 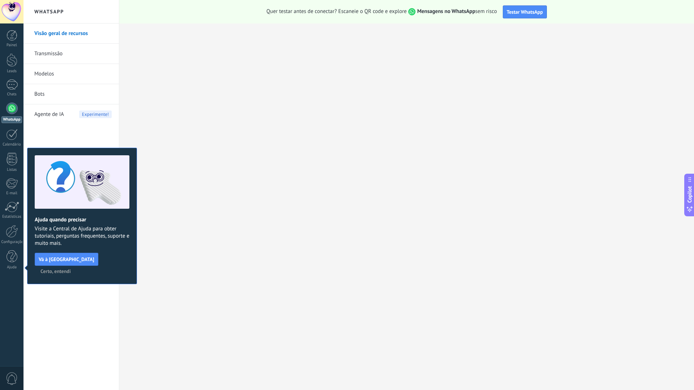 What do you see at coordinates (446, 11) in the screenshot?
I see `strong: Mensagens no WhatsApp` at bounding box center [446, 11].